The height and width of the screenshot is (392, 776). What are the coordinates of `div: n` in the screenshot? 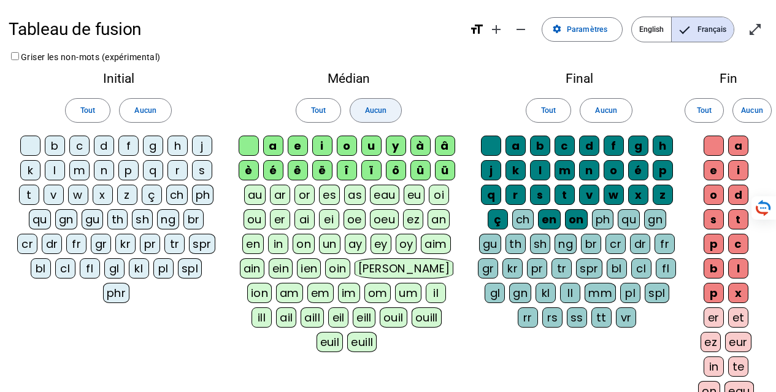 It's located at (589, 170).